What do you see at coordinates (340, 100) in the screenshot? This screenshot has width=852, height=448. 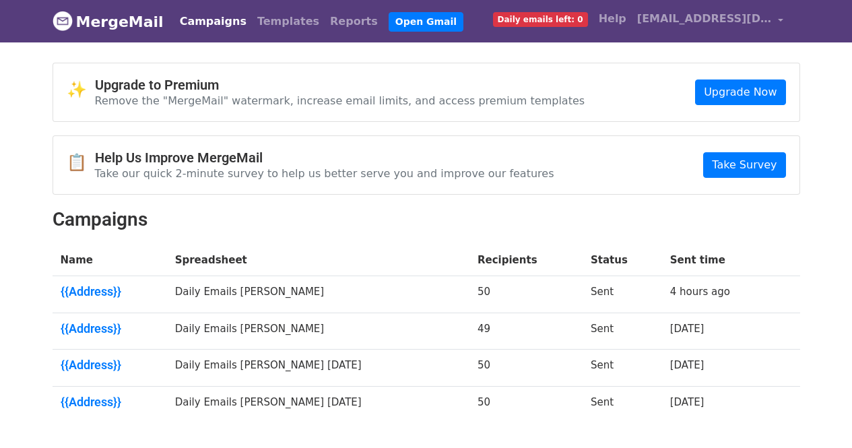 I see `p: Remove the "MergeMail" watermark, increase email limits, and access premium templates` at bounding box center [340, 100].